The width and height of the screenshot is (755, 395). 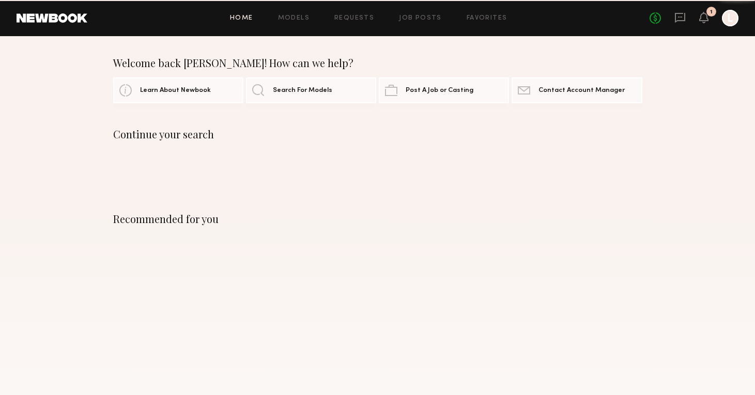 What do you see at coordinates (581, 90) in the screenshot?
I see `span: Contact Account Manager` at bounding box center [581, 90].